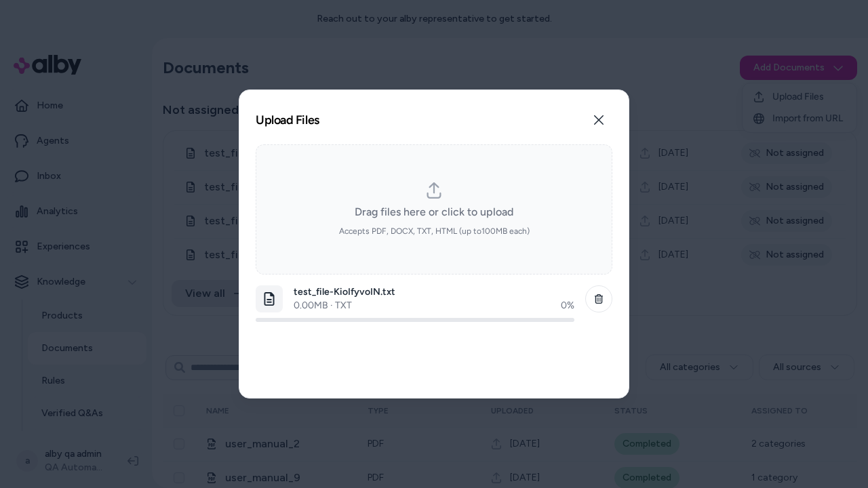  What do you see at coordinates (434, 209) in the screenshot?
I see `div: dropzone` at bounding box center [434, 209].